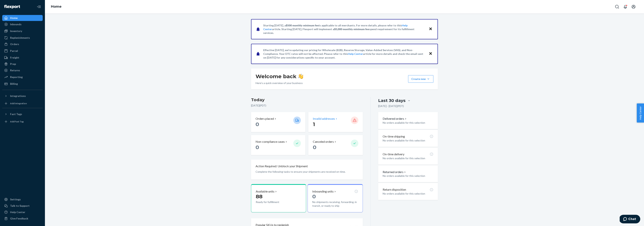  Describe the element at coordinates (23, 38) in the screenshot. I see `a: Replenishments` at that location.